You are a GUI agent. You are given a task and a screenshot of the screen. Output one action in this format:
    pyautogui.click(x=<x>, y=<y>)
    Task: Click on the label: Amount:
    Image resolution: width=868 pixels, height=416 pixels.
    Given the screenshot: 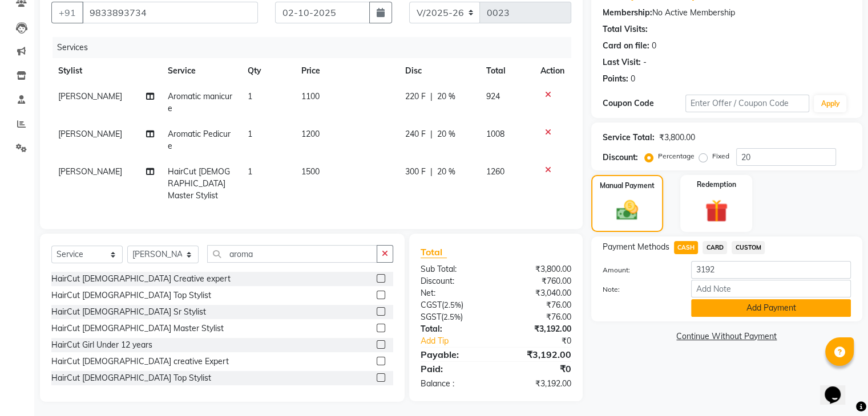 What is the action you would take?
    pyautogui.click(x=638, y=271)
    